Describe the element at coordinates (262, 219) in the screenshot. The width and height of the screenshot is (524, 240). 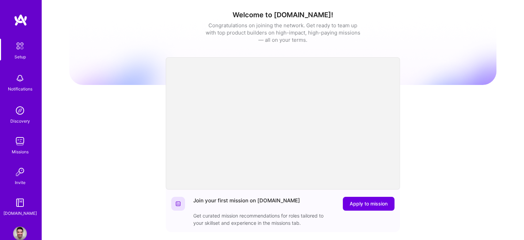
I see `div: Get curated mission recommendations for roles tailored to your skillset and experience in the mis...` at that location.